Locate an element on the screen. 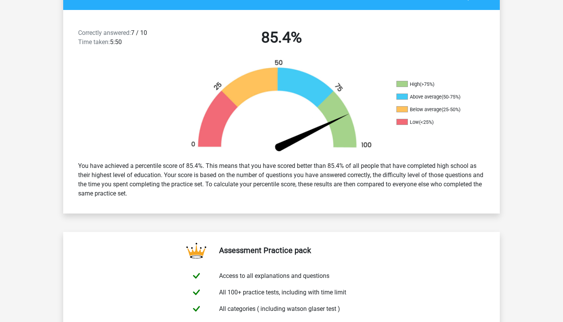 Image resolution: width=563 pixels, height=322 pixels. div: (<25%) is located at coordinates (426, 122).